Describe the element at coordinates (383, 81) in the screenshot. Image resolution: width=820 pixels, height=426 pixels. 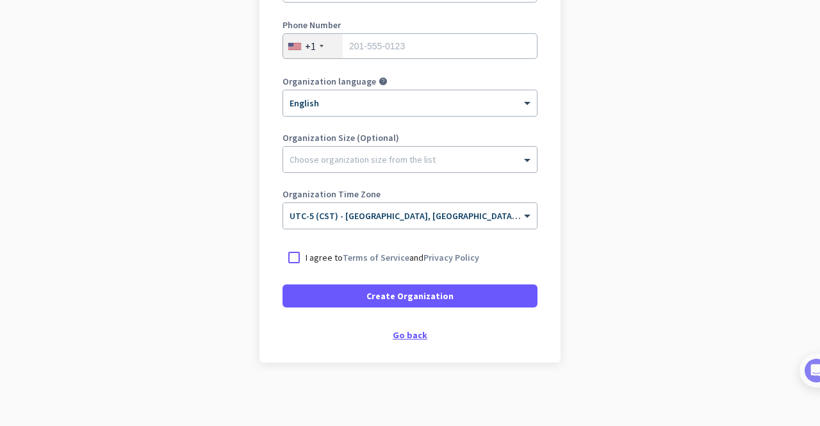
I see `i: help` at that location.